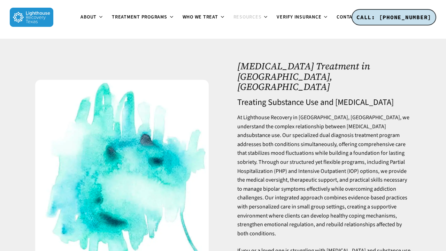  Describe the element at coordinates (92, 17) in the screenshot. I see `a: About` at that location.